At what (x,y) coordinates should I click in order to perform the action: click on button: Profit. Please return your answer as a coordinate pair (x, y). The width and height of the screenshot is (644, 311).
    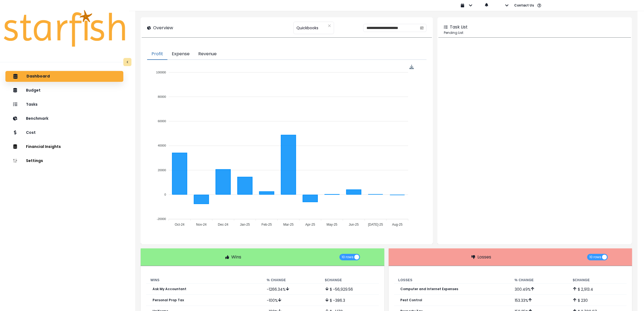
    Looking at the image, I should click on (157, 54).